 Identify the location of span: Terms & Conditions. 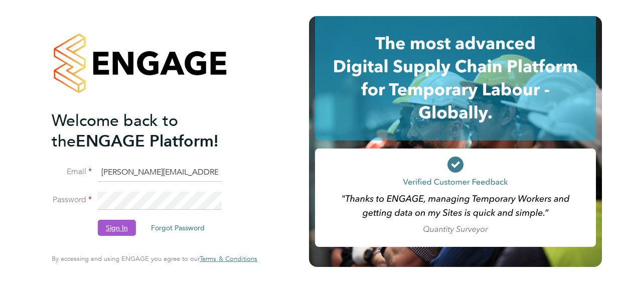
(228, 258).